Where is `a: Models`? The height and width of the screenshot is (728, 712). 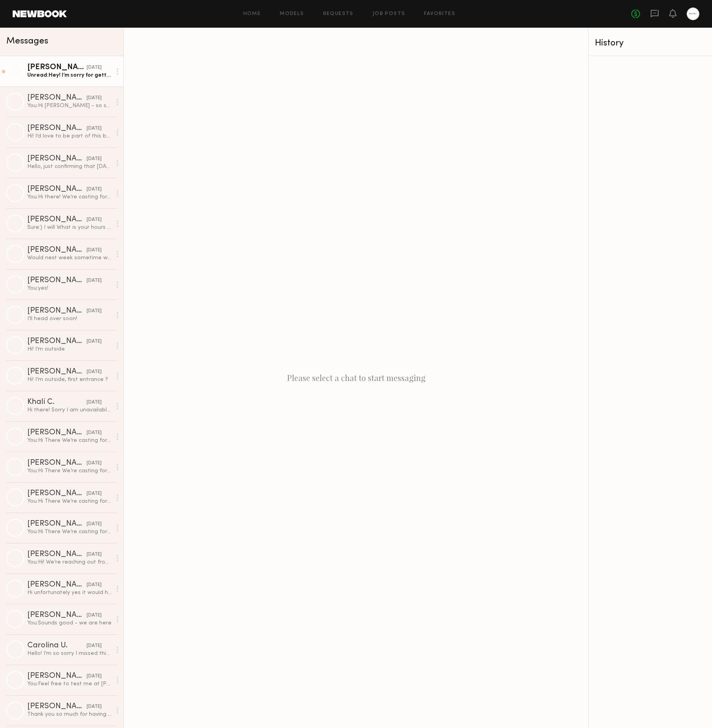 a: Models is located at coordinates (291, 14).